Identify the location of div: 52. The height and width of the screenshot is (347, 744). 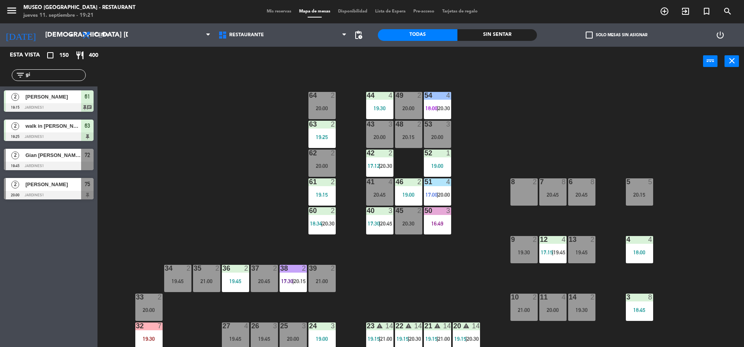
(424, 153).